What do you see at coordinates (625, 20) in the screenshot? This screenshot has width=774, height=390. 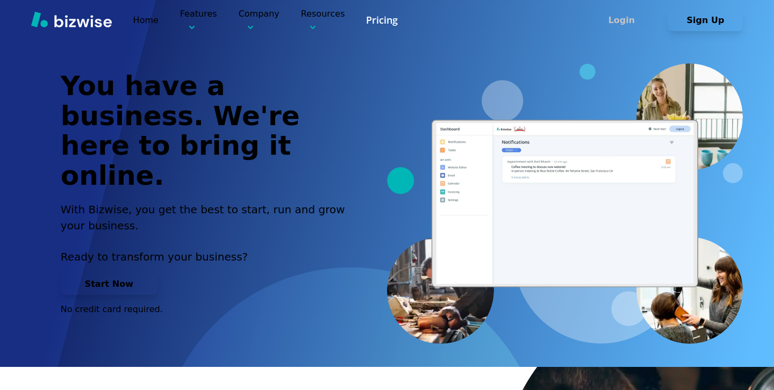 I see `a: Login` at bounding box center [625, 20].